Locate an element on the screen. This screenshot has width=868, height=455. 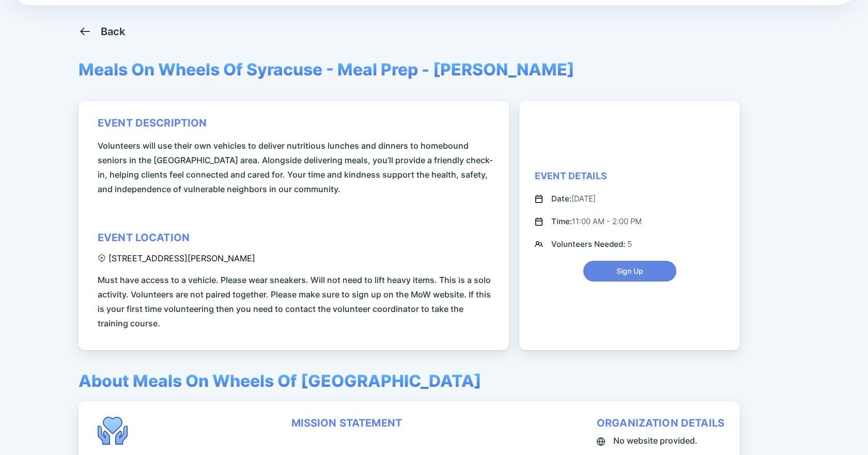
div: organization details is located at coordinates (660, 423).